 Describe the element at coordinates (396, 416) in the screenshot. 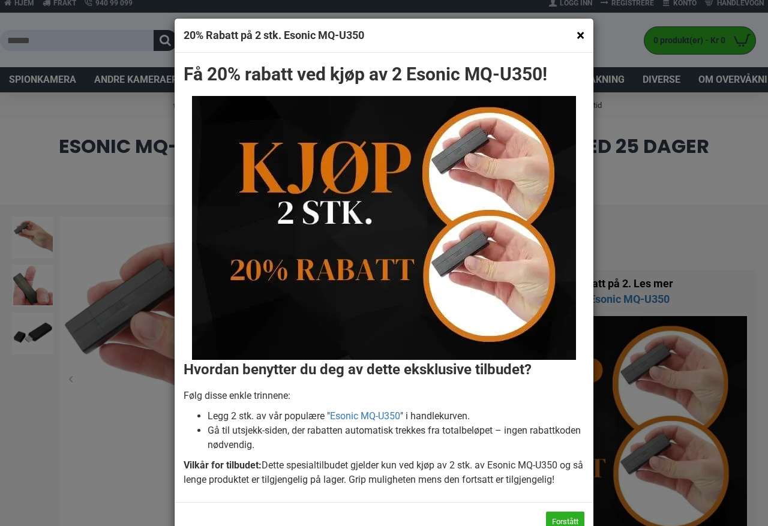

I see `li: Legg 2 stk. av vår populære " " i handlekurven.` at that location.